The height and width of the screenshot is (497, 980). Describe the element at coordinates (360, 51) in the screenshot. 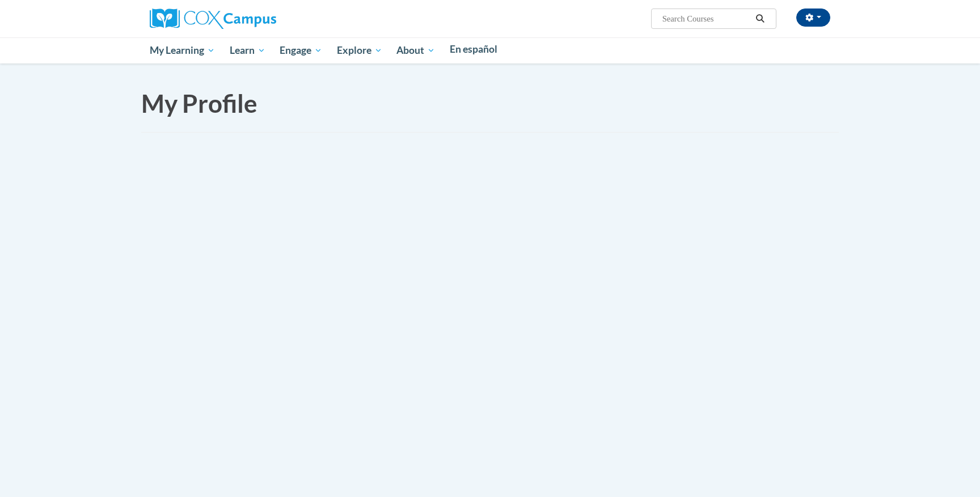

I see `a: Explore` at that location.